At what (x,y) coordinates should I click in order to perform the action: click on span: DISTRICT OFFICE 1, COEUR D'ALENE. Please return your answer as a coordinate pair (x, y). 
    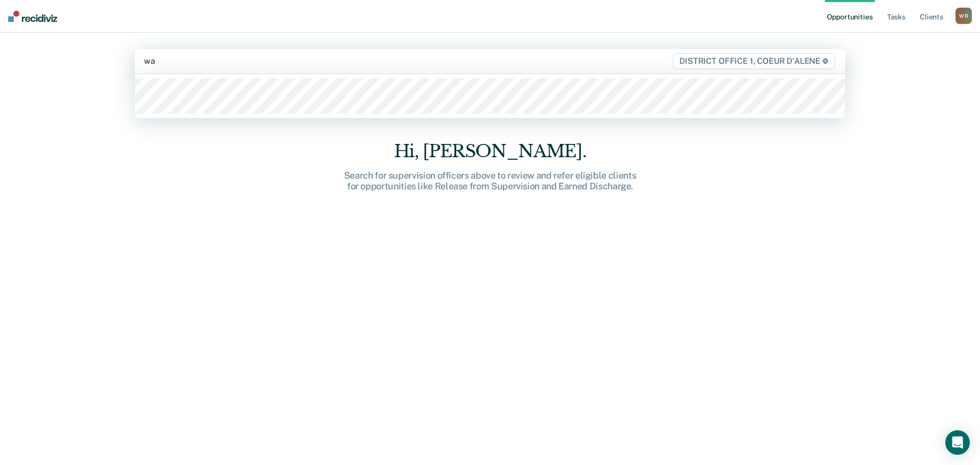
    Looking at the image, I should click on (754, 61).